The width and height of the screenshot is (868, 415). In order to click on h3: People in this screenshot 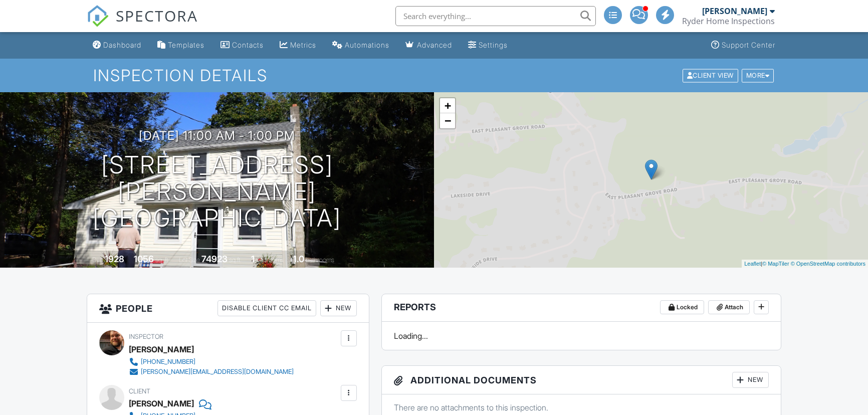, I will do `click(228, 308)`.